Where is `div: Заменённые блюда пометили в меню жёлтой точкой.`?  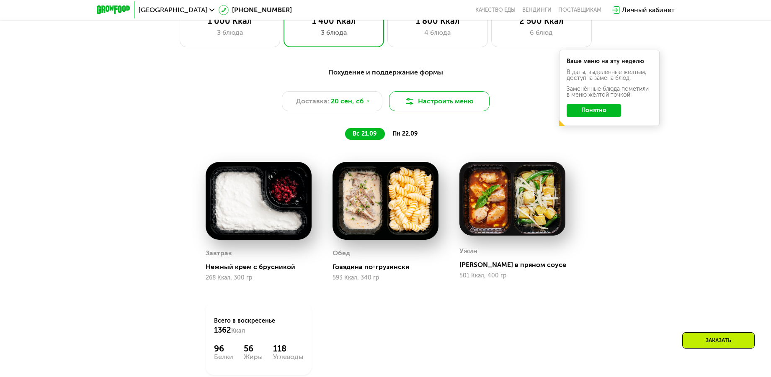
div: Заменённые блюда пометили в меню жёлтой точкой. is located at coordinates (610, 92).